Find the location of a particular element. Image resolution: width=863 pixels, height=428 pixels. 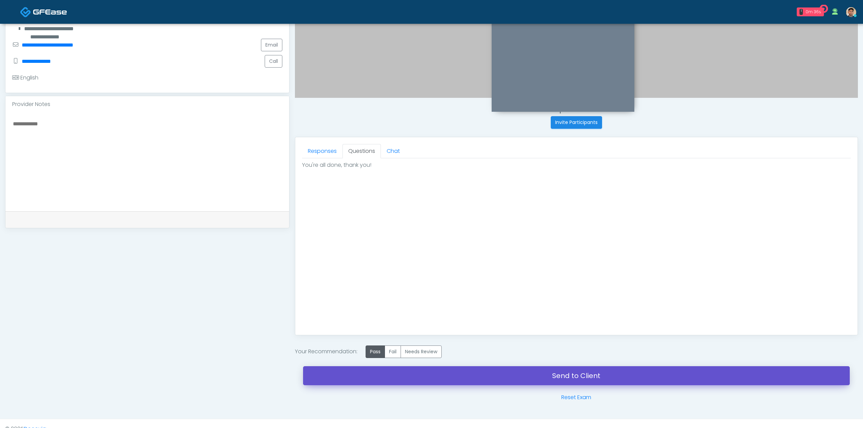

a: Send to Client is located at coordinates (576, 376).